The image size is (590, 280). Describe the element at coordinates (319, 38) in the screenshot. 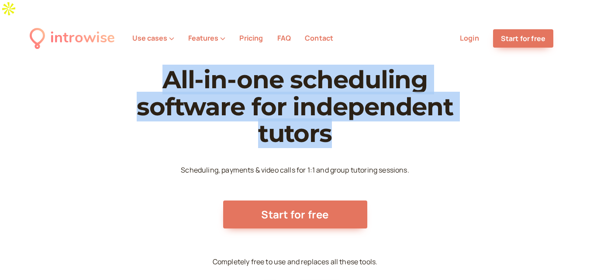

I see `a: Contact` at that location.